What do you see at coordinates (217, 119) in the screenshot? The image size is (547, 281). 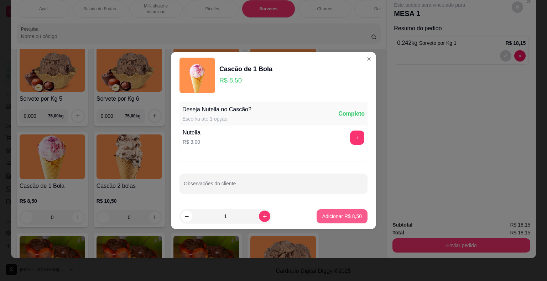 I see `div: Escolha até 1 opção` at bounding box center [217, 119].